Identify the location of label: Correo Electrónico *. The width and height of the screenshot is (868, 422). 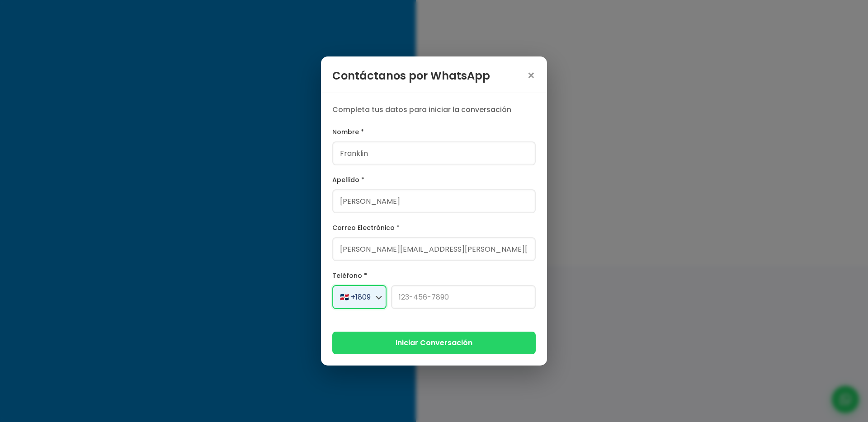
(434, 228).